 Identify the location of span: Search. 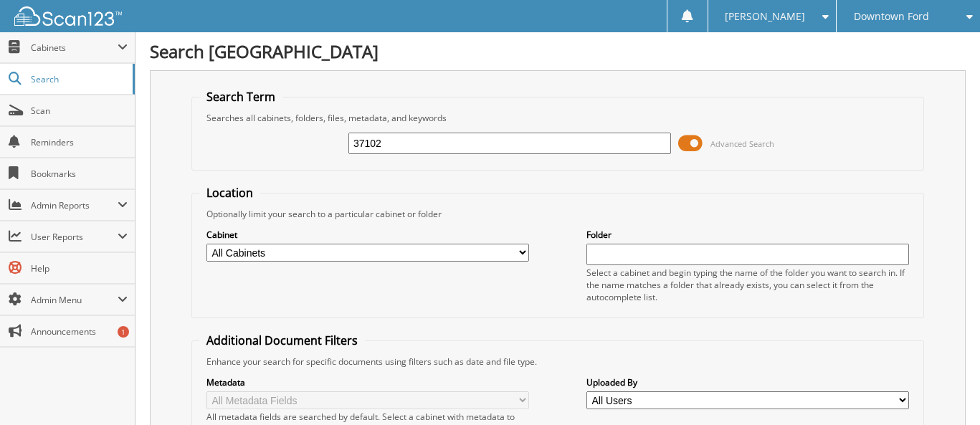
(78, 79).